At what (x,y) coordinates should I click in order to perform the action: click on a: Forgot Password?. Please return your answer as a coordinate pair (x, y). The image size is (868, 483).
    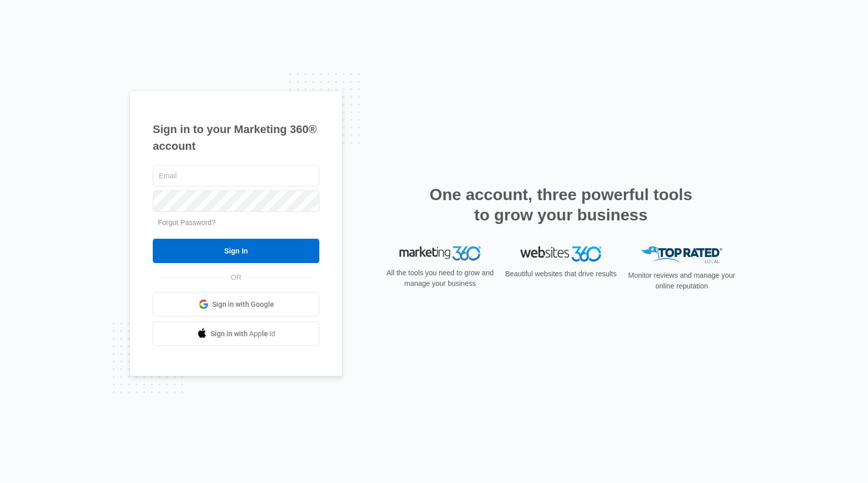
    Looking at the image, I should click on (187, 222).